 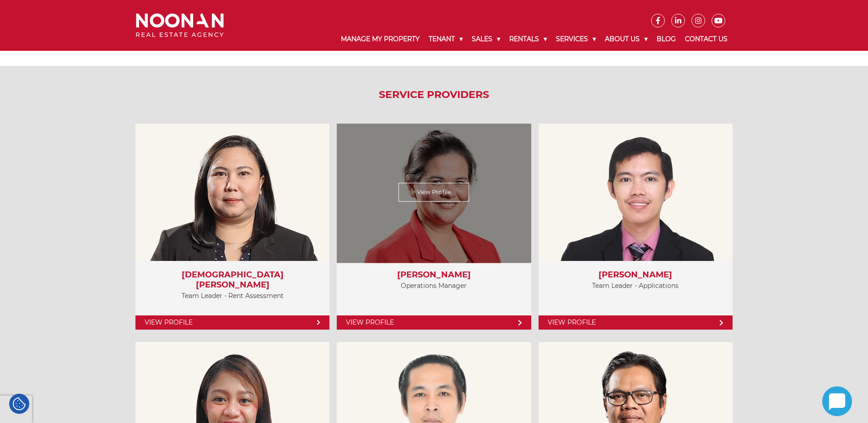 What do you see at coordinates (233, 296) in the screenshot?
I see `p: Team Leader - Rent Assessment` at bounding box center [233, 296].